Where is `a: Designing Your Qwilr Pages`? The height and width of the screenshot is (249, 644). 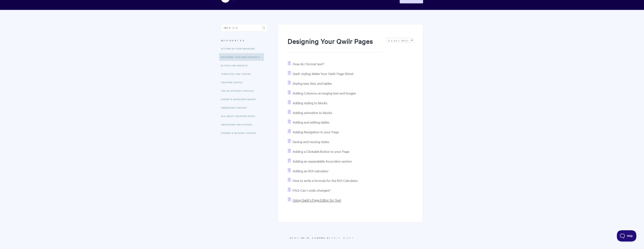 a: Designing Your Qwilr Pages is located at coordinates (242, 57).